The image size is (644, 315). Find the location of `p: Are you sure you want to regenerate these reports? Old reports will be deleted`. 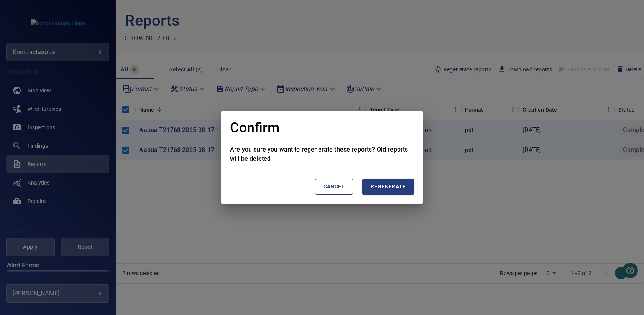

p: Are you sure you want to regenerate these reports? Old reports will be deleted is located at coordinates (322, 154).